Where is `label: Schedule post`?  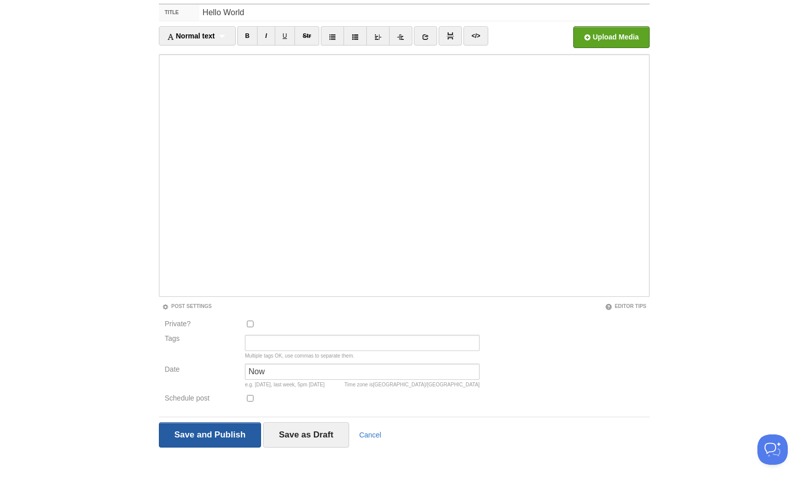
label: Schedule post is located at coordinates (202, 399).